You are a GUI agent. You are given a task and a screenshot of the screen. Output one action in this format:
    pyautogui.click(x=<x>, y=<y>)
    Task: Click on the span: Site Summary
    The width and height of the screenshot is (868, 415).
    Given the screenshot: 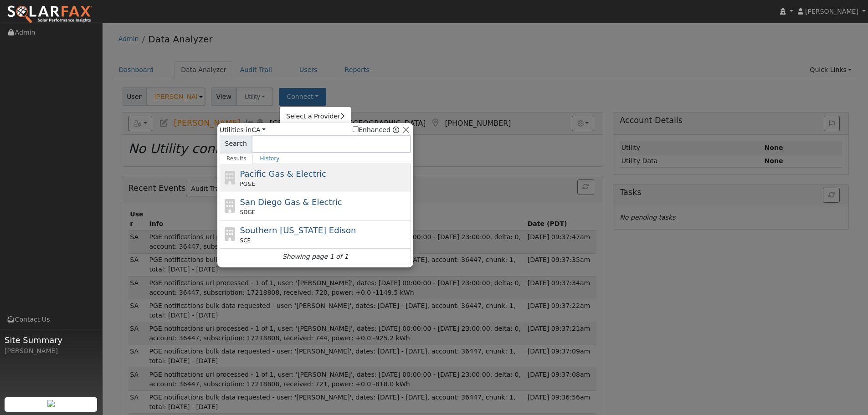 What is the action you would take?
    pyautogui.click(x=51, y=340)
    